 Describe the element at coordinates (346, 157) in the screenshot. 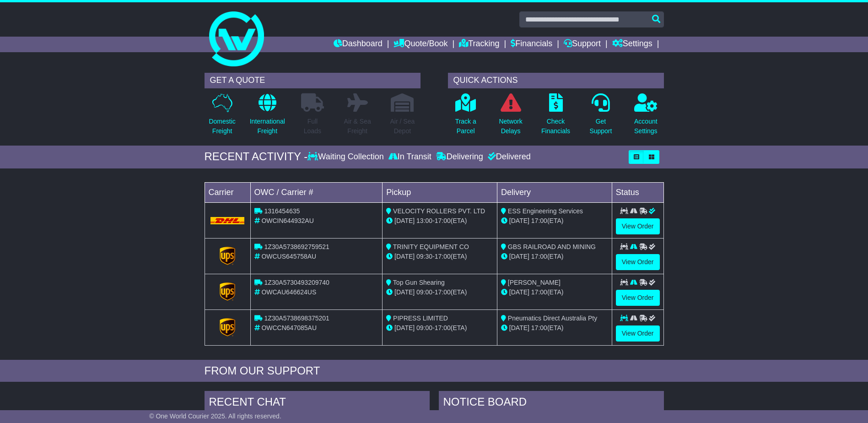

I see `div: Waiting Collection` at that location.